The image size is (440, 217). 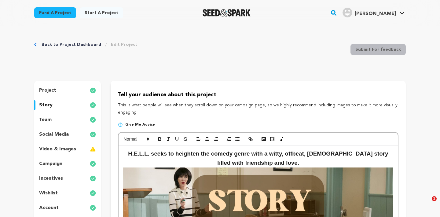 What do you see at coordinates (67, 134) in the screenshot?
I see `button: social media` at bounding box center [67, 134].